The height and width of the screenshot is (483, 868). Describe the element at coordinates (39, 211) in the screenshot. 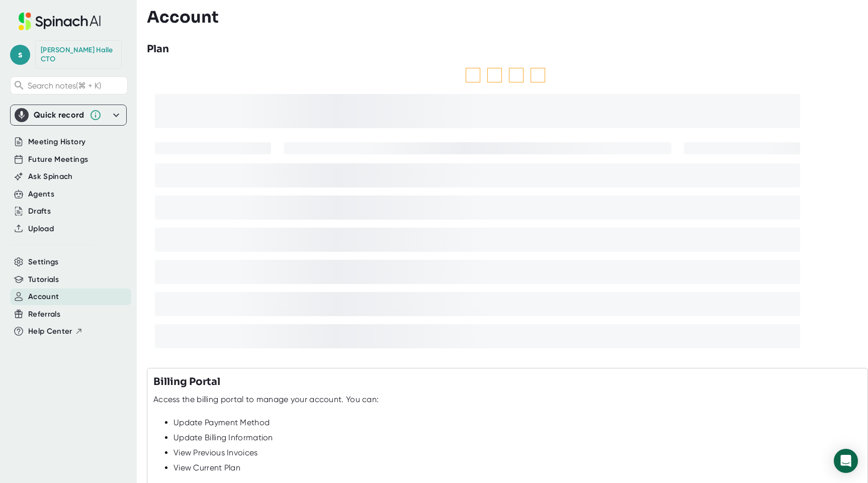

I see `div: Drafts` at that location.